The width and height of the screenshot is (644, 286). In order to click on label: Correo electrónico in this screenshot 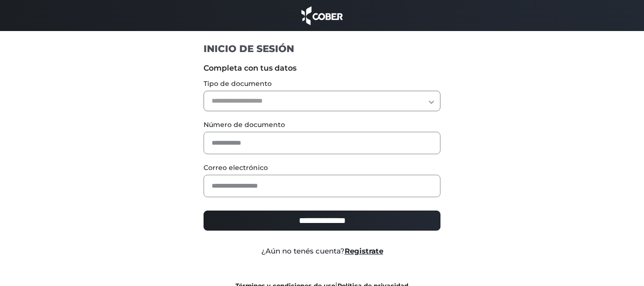, I will do `click(322, 167)`.